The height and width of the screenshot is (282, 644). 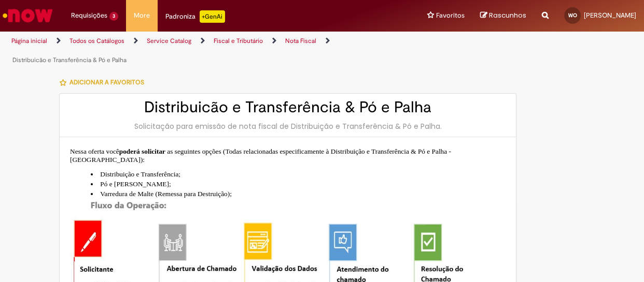 I want to click on a: Distribuicão e Transferência & Pó e Palha, so click(x=69, y=60).